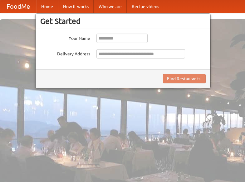 This screenshot has height=182, width=245. What do you see at coordinates (76, 7) in the screenshot?
I see `a: How it works` at bounding box center [76, 7].